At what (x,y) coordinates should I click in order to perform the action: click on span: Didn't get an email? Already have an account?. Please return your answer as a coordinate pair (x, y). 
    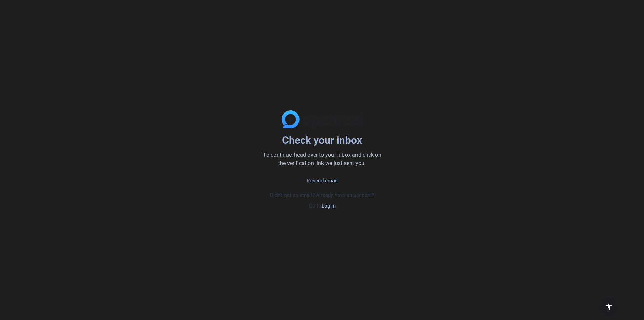
    Looking at the image, I should click on (322, 195).